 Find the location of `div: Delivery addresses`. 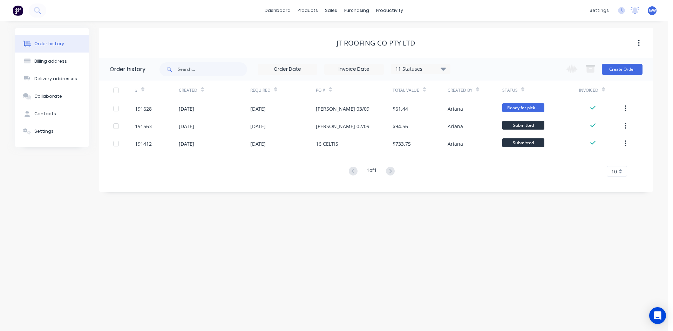

div: Delivery addresses is located at coordinates (56, 79).